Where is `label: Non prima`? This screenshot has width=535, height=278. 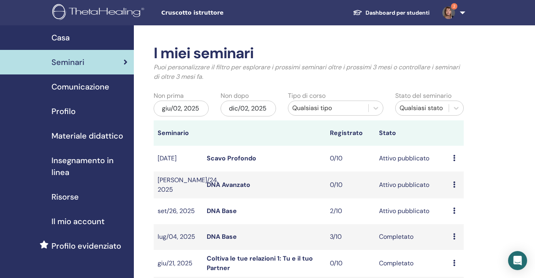
label: Non prima is located at coordinates (169, 96).